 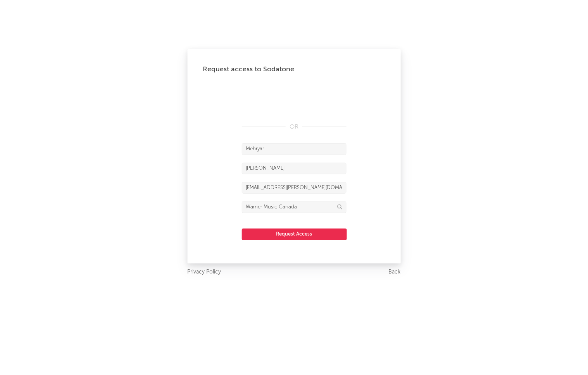 I want to click on div: OR, so click(x=294, y=127).